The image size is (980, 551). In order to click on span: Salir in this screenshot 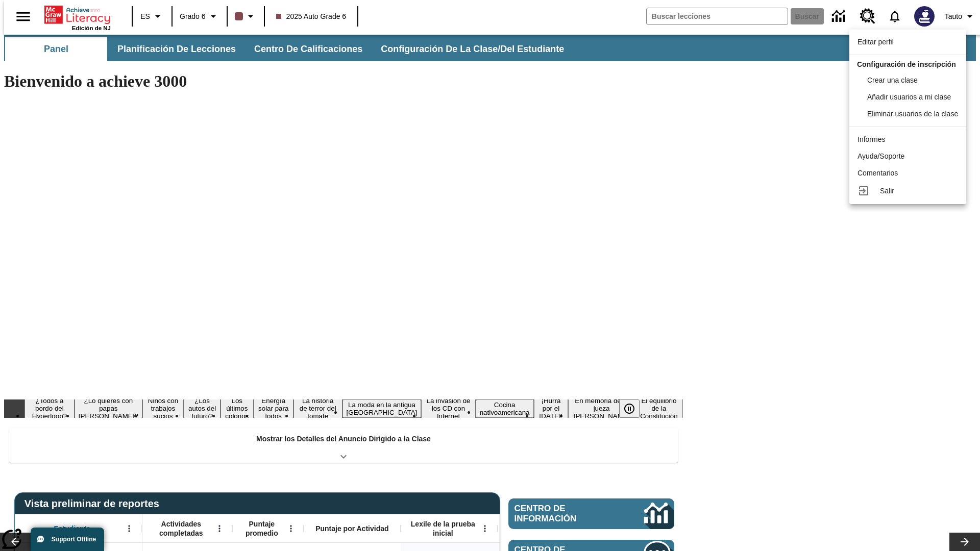, I will do `click(887, 191)`.